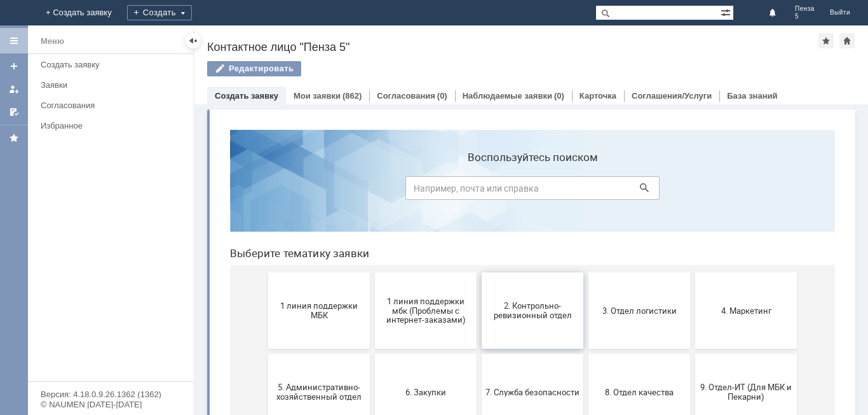 Image resolution: width=868 pixels, height=415 pixels. I want to click on div: Согласования, so click(113, 105).